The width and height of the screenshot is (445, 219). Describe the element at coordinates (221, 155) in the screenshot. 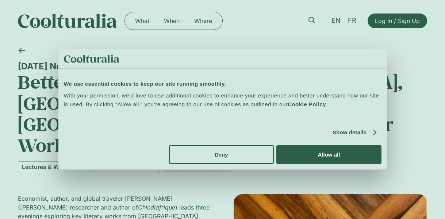

I see `button: Deny` at that location.